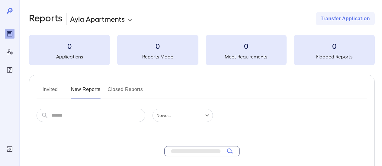 This screenshot has width=382, height=166. I want to click on div: Reports, so click(10, 34).